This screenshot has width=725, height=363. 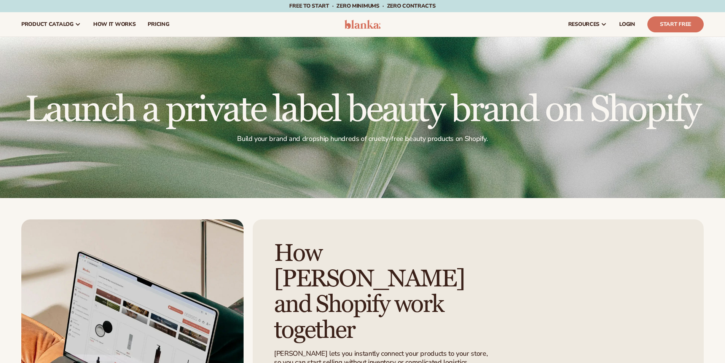 I want to click on a: resources, so click(x=588, y=24).